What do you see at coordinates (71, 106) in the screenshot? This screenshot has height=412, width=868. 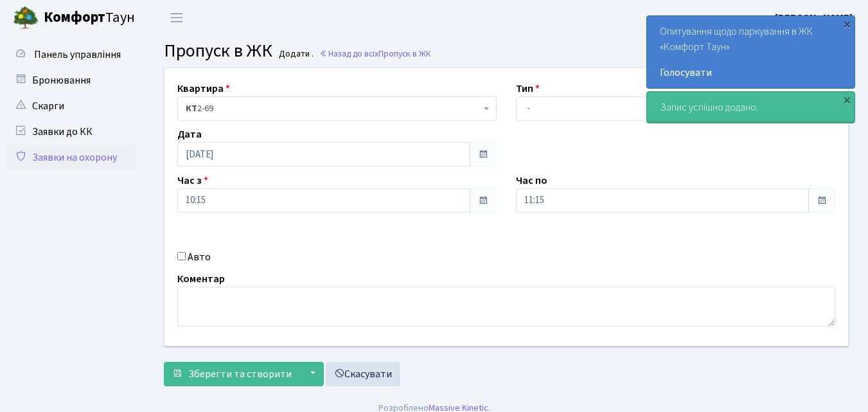 I see `a: Скарги` at bounding box center [71, 106].